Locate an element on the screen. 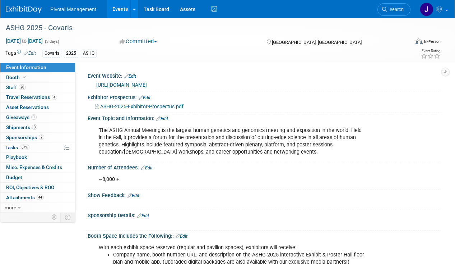 The height and width of the screenshot is (264, 455). div: Sponsorship Details: is located at coordinates (264, 215).